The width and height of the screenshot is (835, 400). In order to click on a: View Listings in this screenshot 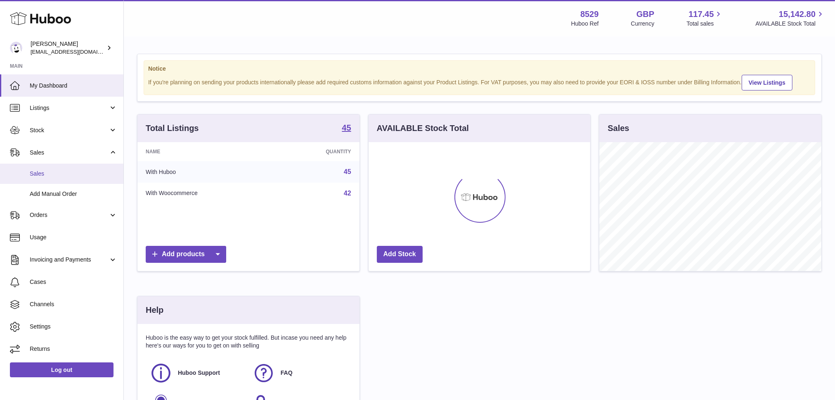, I will do `click(767, 83)`.